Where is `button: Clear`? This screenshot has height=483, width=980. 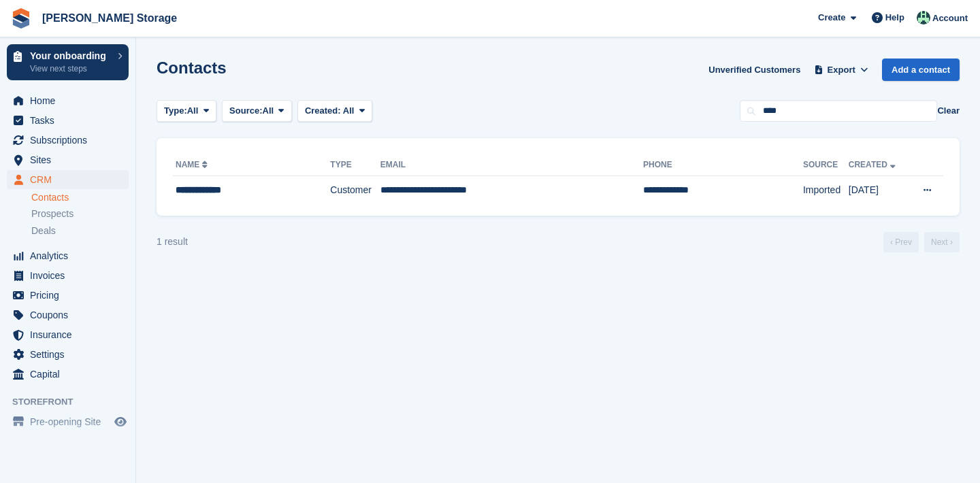
button: Clear is located at coordinates (947, 111).